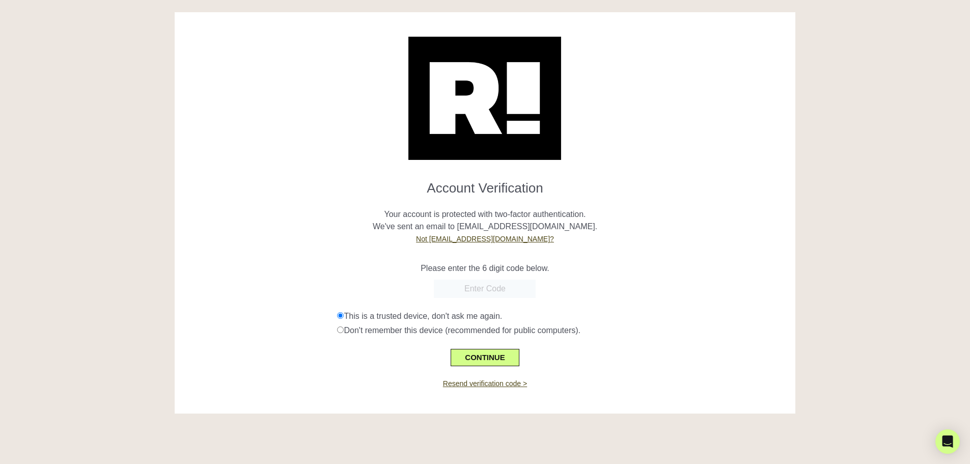 The image size is (970, 464). I want to click on p: Please enter the 6 digit code below., so click(485, 268).